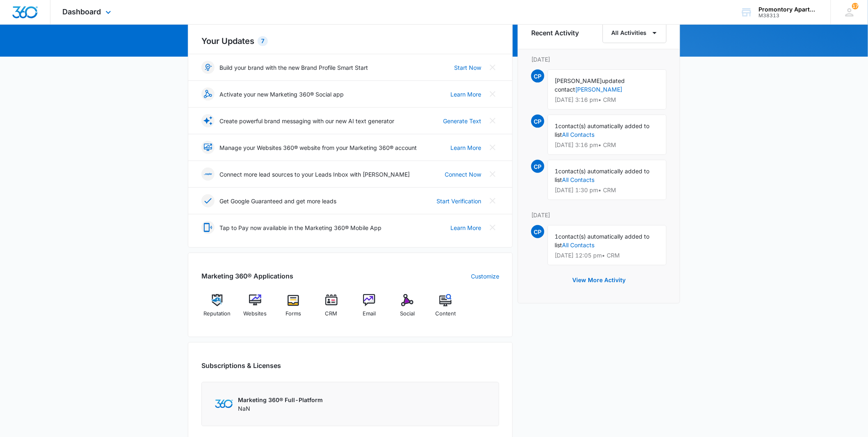 This screenshot has width=868, height=437. What do you see at coordinates (217, 313) in the screenshot?
I see `span: Reputation` at bounding box center [217, 313].